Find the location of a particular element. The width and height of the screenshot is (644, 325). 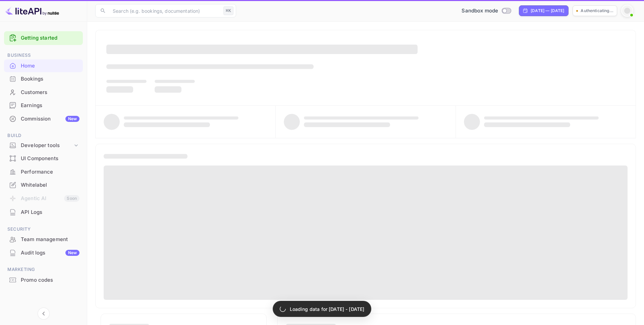

a: Whitelabel is located at coordinates (43, 185).